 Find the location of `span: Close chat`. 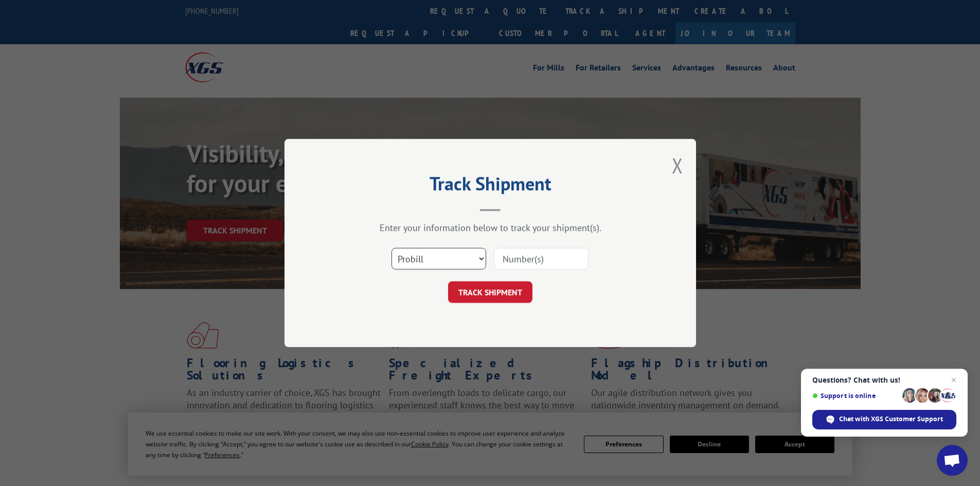

span: Close chat is located at coordinates (954, 380).